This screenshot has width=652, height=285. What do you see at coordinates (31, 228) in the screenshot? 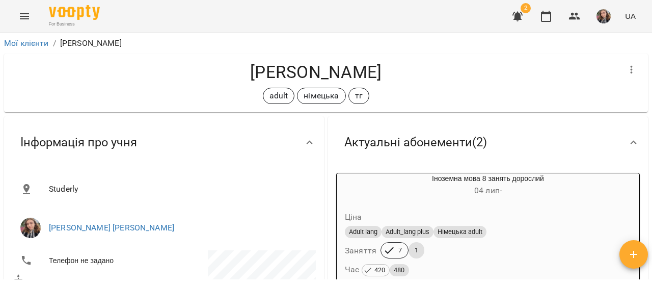
I see `img: Назар Юлія-Марія Петрівна` at bounding box center [31, 228].